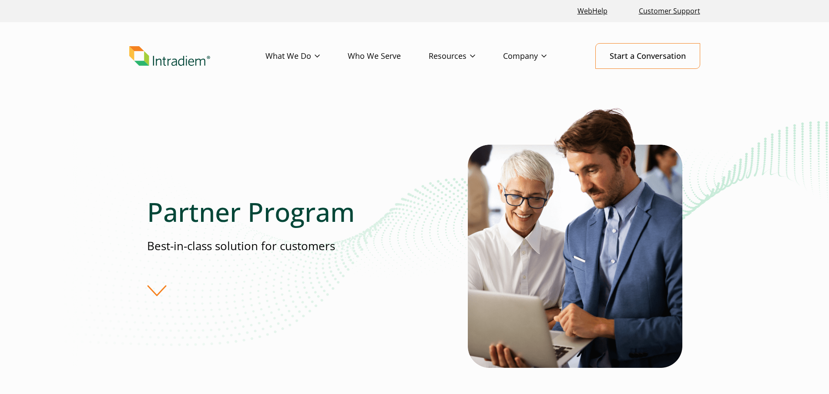  Describe the element at coordinates (170, 56) in the screenshot. I see `img: Intradiem` at that location.